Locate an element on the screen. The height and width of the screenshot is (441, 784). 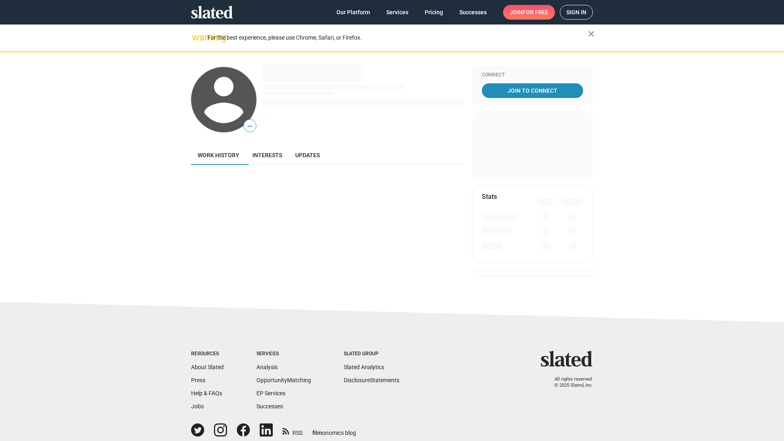
a: Join To Connect is located at coordinates (533, 91).